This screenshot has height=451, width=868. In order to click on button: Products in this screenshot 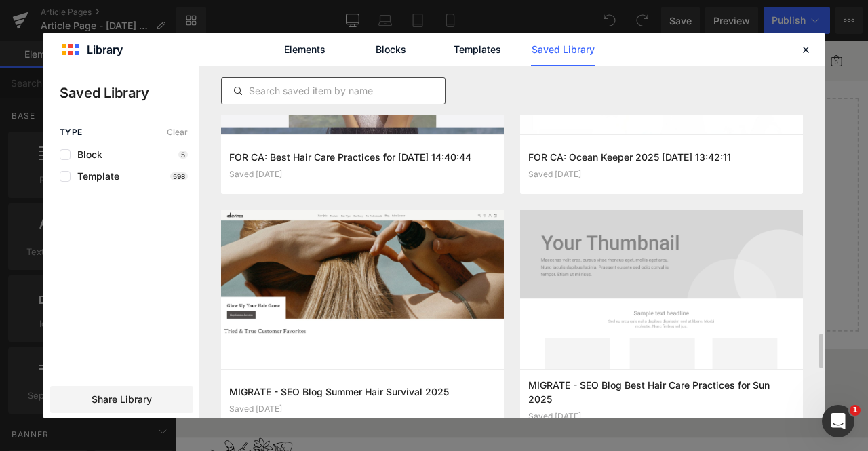, I will do `click(273, 25)`.